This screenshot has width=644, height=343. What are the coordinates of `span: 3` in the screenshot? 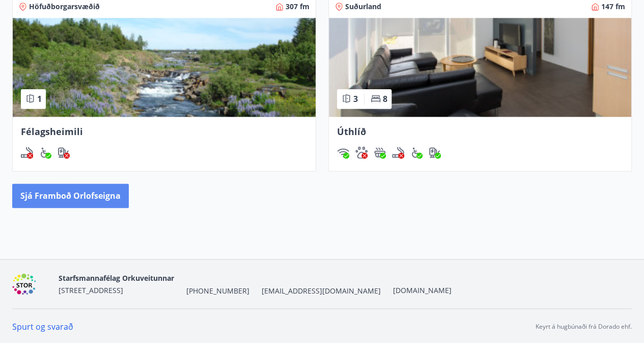 It's located at (355, 98).